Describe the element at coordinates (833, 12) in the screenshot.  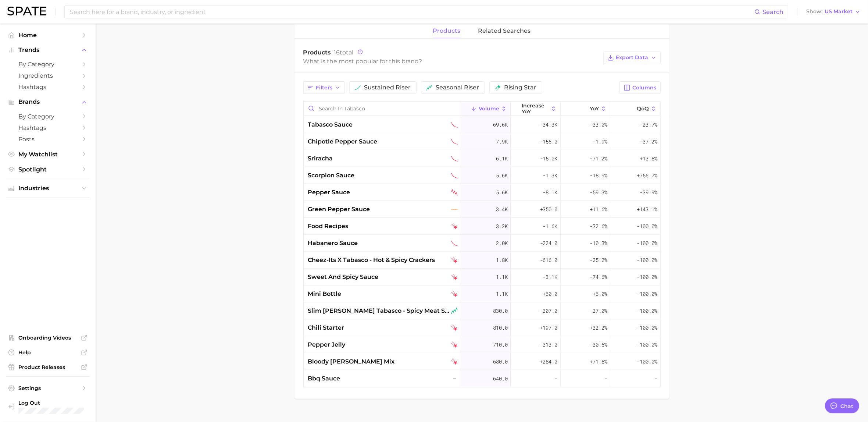
I see `button: ShowUS Market` at that location.